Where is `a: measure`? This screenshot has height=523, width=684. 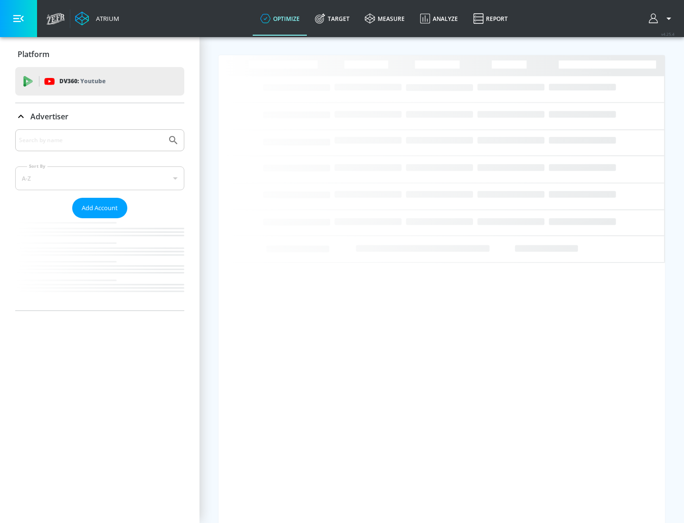 a: measure is located at coordinates (385, 19).